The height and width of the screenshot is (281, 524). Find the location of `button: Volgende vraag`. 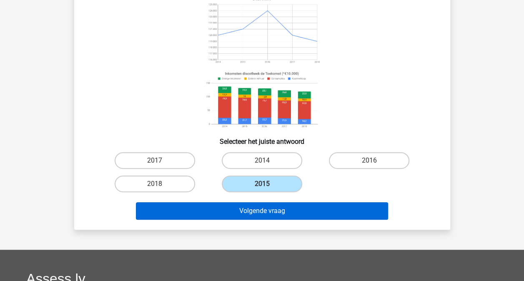

button: Volgende vraag is located at coordinates (262, 211).